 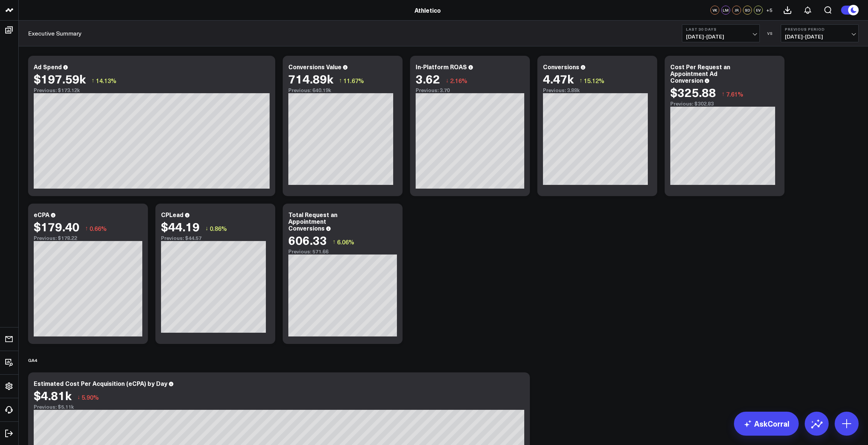 I want to click on div: Previous: $302.83, so click(x=724, y=103).